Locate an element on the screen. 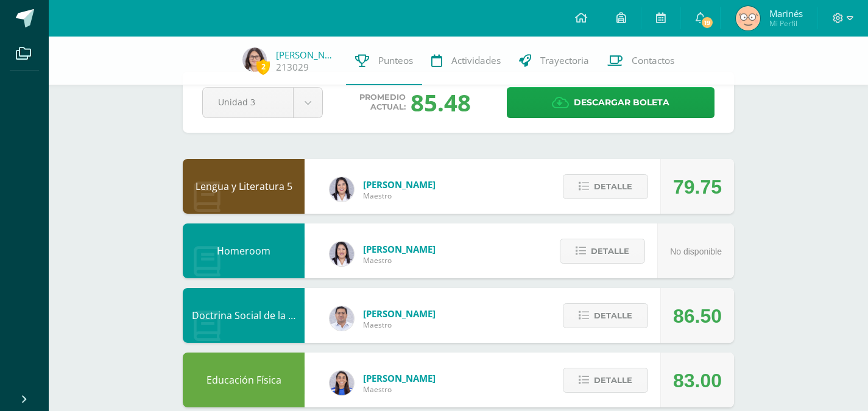  div: Lengua y Literatura 5 is located at coordinates (244, 186).